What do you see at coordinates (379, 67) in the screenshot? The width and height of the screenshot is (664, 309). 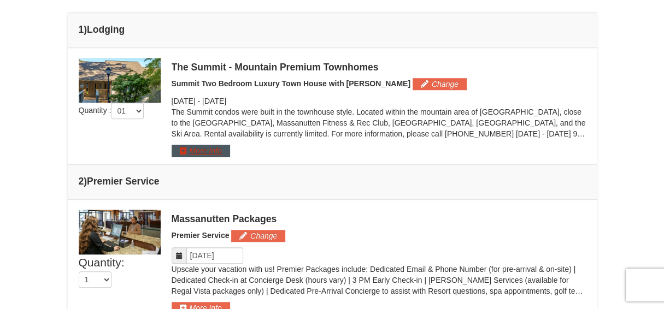 I see `div: The Summit - Mountain Premium Townhomes` at bounding box center [379, 67].